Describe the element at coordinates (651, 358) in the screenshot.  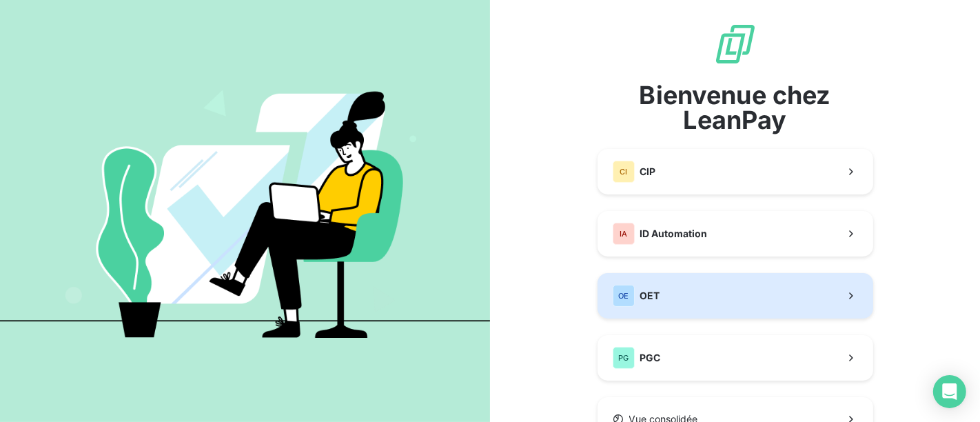
I see `span: PGC` at that location.